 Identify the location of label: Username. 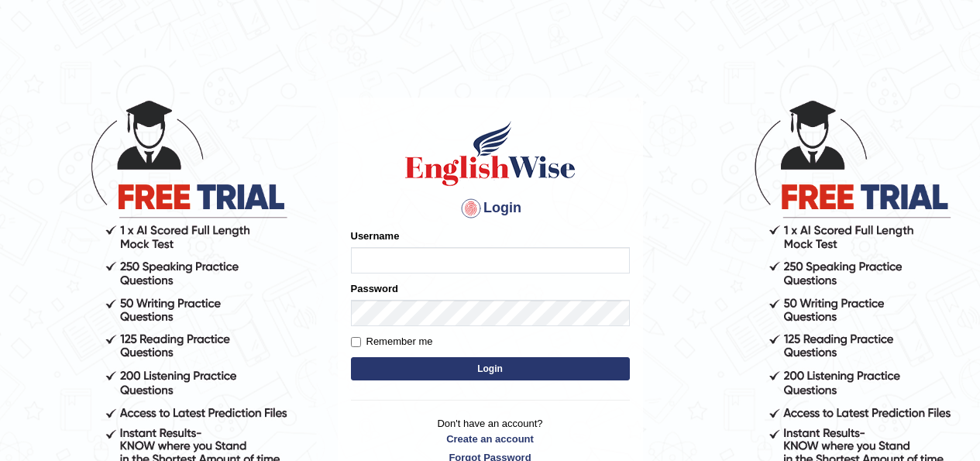
(375, 236).